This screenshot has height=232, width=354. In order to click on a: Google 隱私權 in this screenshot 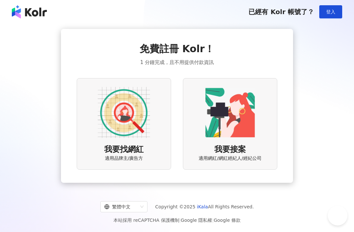, I will do `click(197, 220)`.